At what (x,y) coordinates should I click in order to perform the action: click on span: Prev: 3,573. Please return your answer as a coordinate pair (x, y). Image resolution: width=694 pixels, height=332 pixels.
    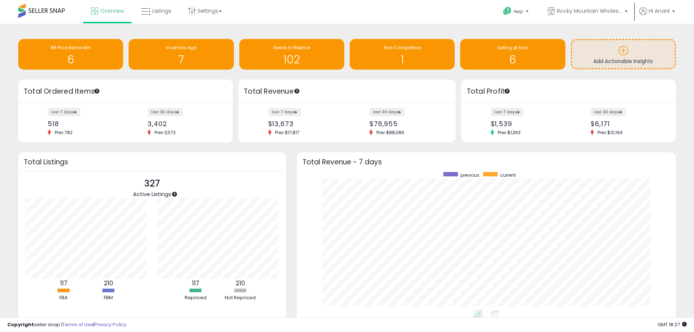
    Looking at the image, I should click on (165, 132).